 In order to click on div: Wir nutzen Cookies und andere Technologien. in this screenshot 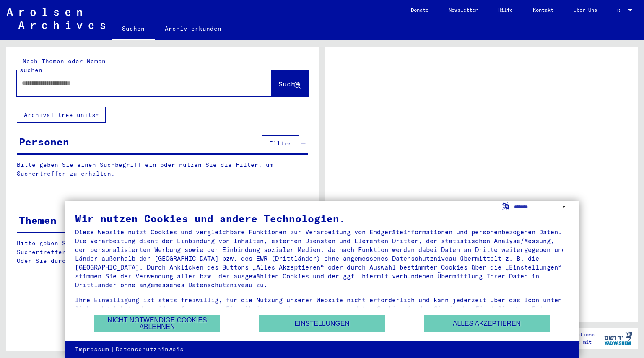, I will do `click(322, 218)`.